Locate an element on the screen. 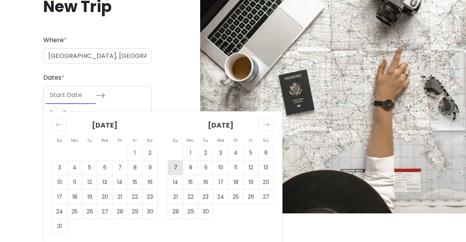 This screenshot has width=466, height=242. td: Choose Saturday, September 6, 2025 as your check-in date. It’s available. is located at coordinates (266, 153).